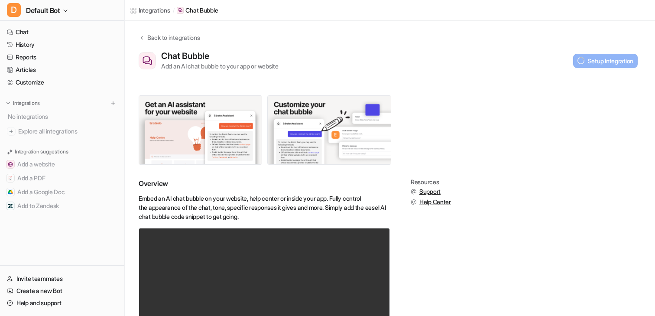 The width and height of the screenshot is (655, 316). What do you see at coordinates (431, 202) in the screenshot?
I see `button: Help Center` at bounding box center [431, 202].